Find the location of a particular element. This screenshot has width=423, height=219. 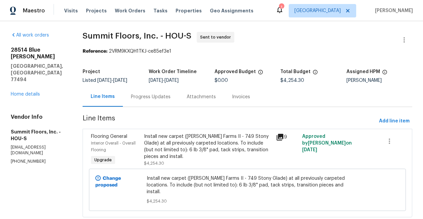

span: Sent to vendor is located at coordinates (217, 37).